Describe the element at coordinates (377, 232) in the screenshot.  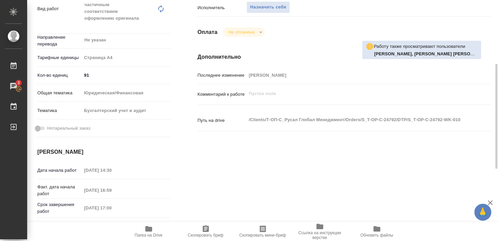
I see `button: Обновить файлы` at that location.